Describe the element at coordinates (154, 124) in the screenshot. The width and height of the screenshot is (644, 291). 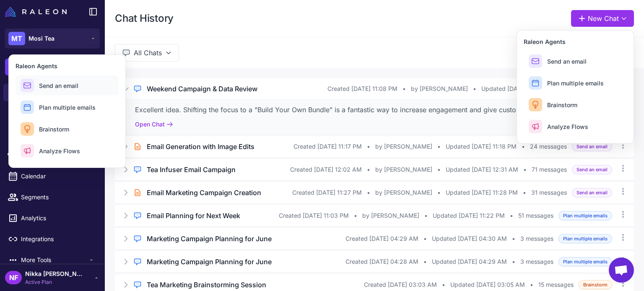
I see `button: Open Chat` at that location.